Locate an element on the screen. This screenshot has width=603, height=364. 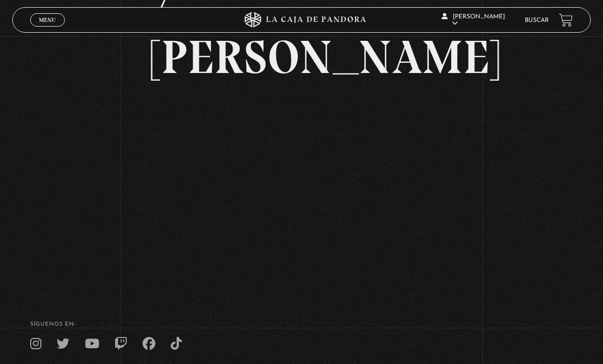
span: Cerrar is located at coordinates (47, 29).